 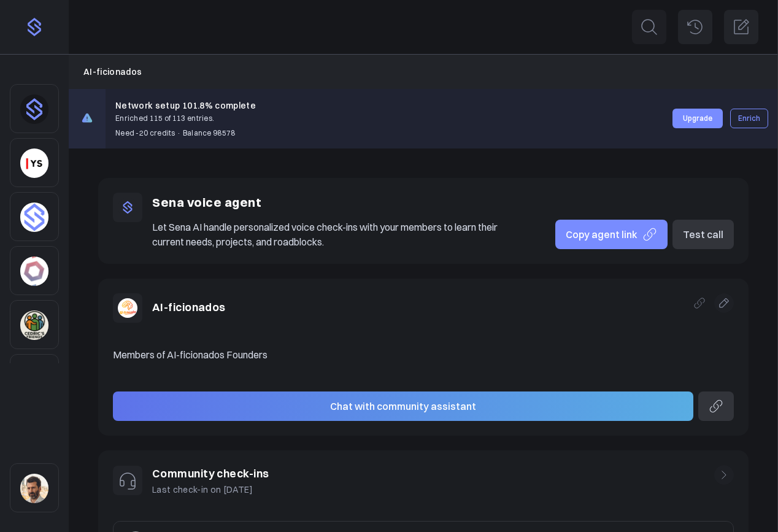 What do you see at coordinates (35, 271) in the screenshot?
I see `img: 4hc3xb4og75h35779zhp6duy5ffo` at bounding box center [35, 271].